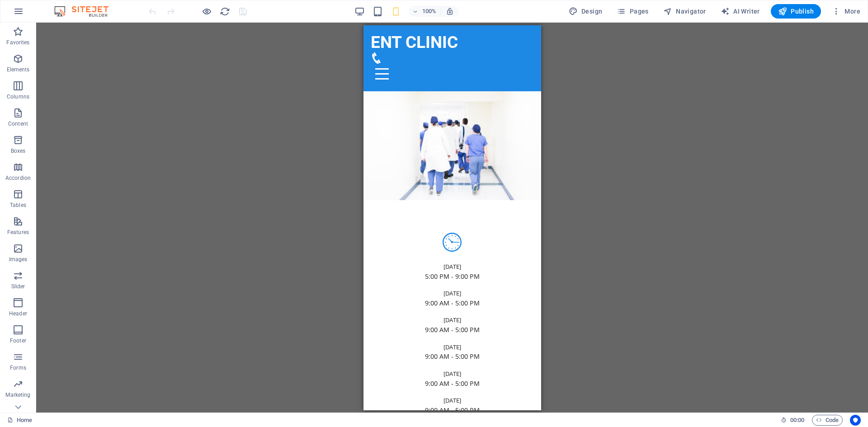 This screenshot has height=427, width=868. What do you see at coordinates (586, 11) in the screenshot?
I see `button: Design` at bounding box center [586, 11].